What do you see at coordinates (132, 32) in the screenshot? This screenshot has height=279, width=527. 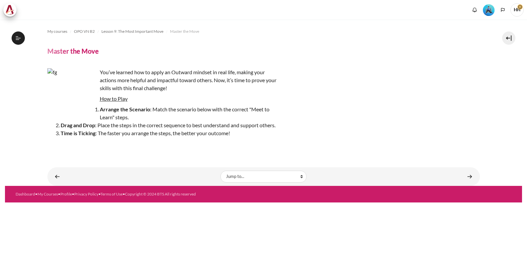 I see `a: Lesson 9: The Most Important Move` at bounding box center [132, 32].